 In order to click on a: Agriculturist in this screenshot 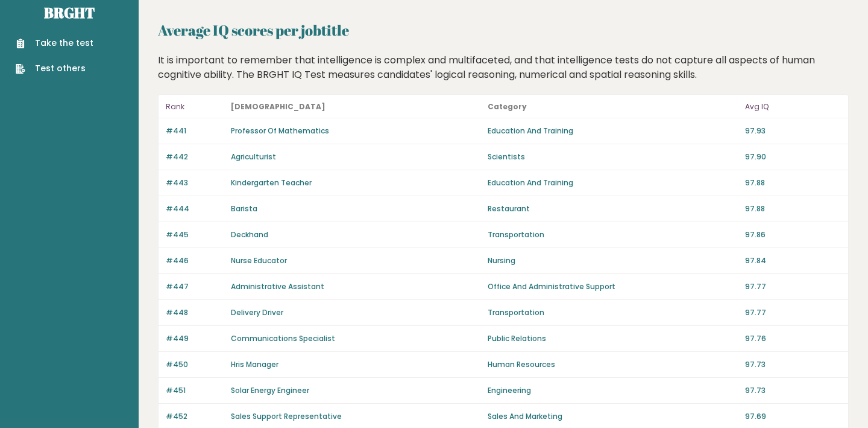, I will do `click(253, 157)`.